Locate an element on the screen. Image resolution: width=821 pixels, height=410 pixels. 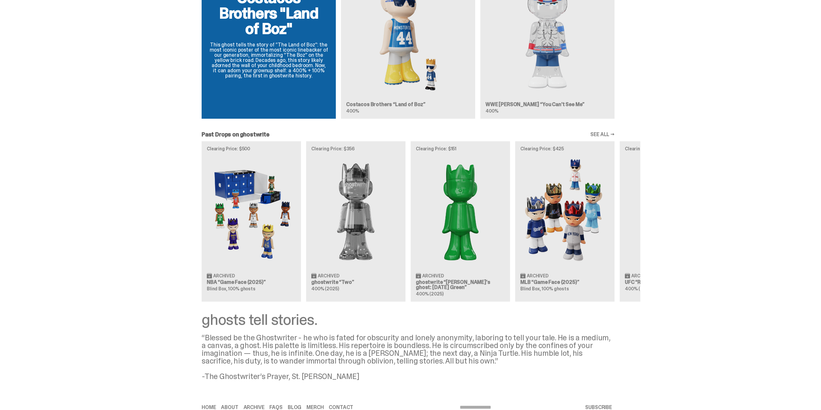
a: Blog is located at coordinates (295, 408).